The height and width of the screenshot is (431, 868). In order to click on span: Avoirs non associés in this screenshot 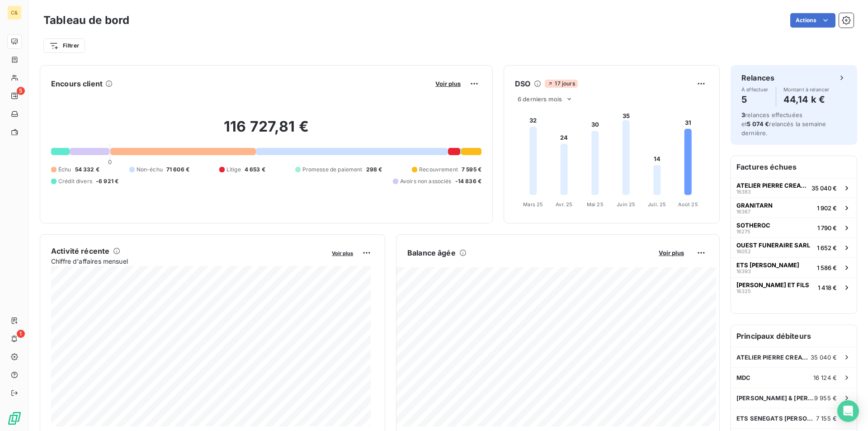, I will do `click(425, 181)`.